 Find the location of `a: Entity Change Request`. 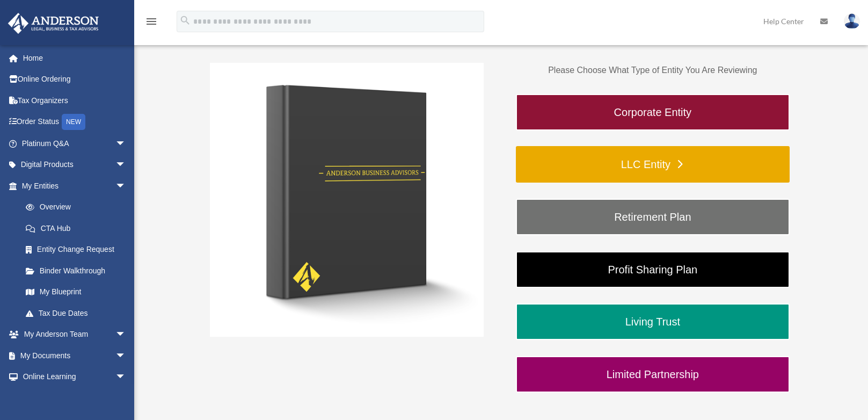

a: Entity Change Request is located at coordinates (79, 250).